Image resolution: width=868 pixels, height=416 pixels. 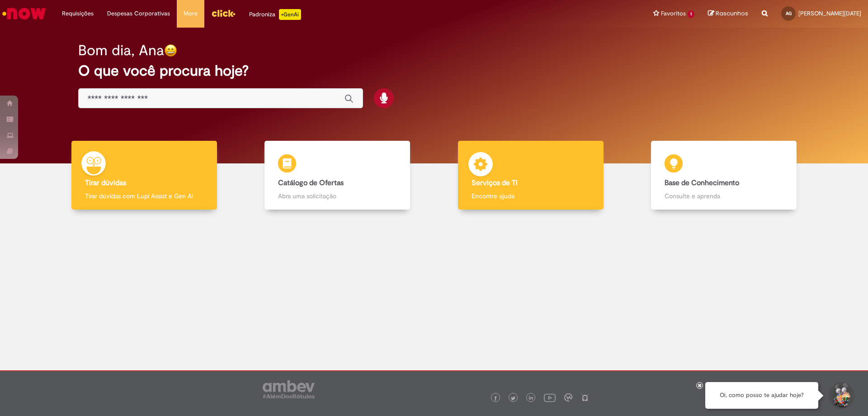 I want to click on span: Favoritos, so click(x=673, y=13).